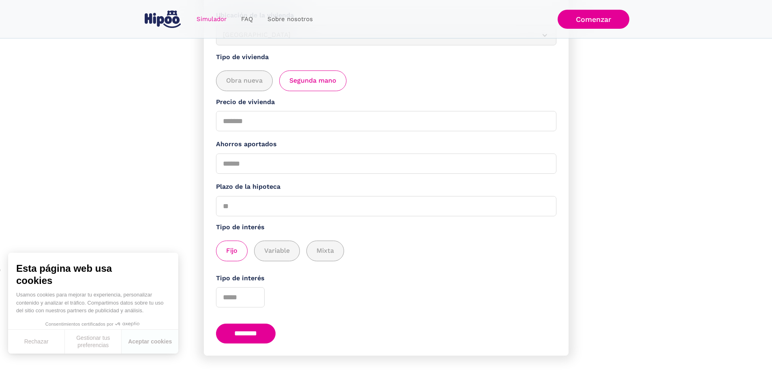 This screenshot has width=772, height=386. Describe the element at coordinates (386, 144) in the screenshot. I see `label: Ahorros aportados` at that location.